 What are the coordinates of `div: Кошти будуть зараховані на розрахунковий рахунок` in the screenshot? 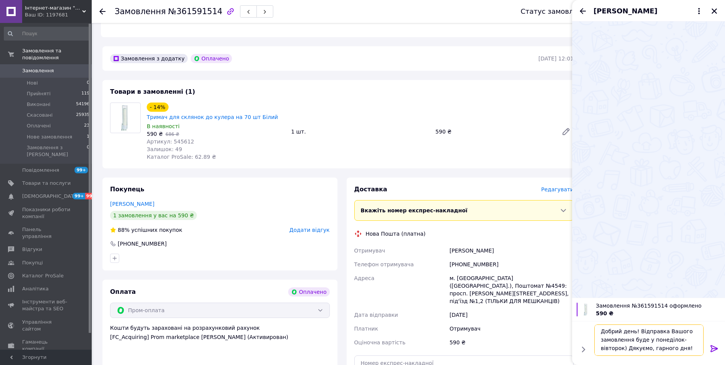 It's located at (220, 332).